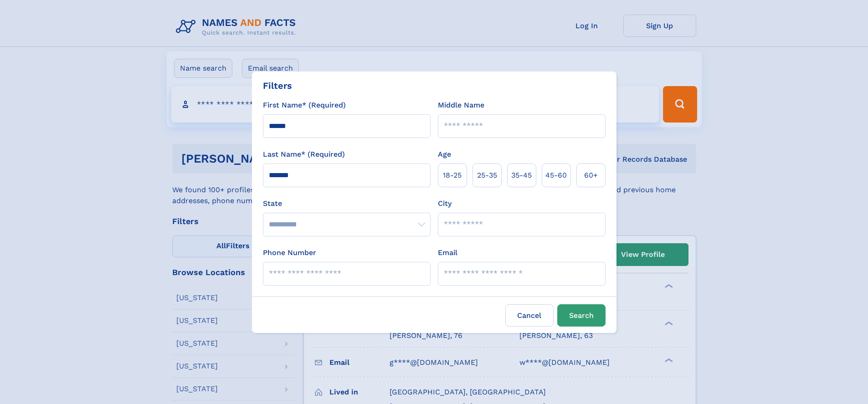 Image resolution: width=868 pixels, height=404 pixels. Describe the element at coordinates (556, 175) in the screenshot. I see `span: 45‑60` at that location.